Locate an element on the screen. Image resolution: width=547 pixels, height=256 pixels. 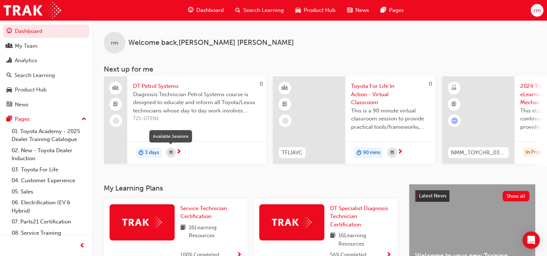
a: 0DT Petrol SystemsDiagnosis Technician Petrol Systems course is designed to educate and inform al... is located at coordinates (185, 120).